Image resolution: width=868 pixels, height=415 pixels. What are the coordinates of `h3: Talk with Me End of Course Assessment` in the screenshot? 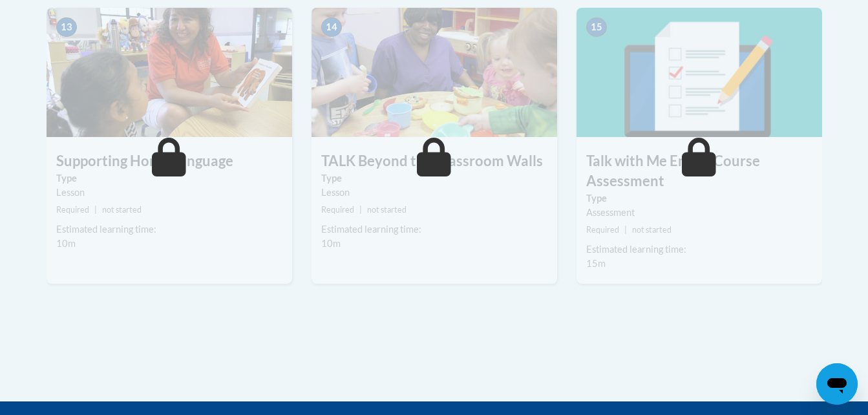 It's located at (700, 172).